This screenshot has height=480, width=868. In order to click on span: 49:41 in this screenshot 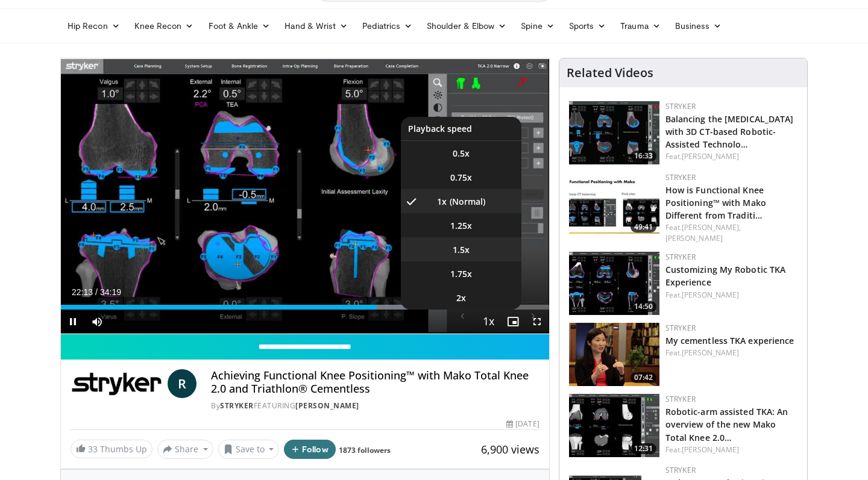, I will do `click(643, 227)`.